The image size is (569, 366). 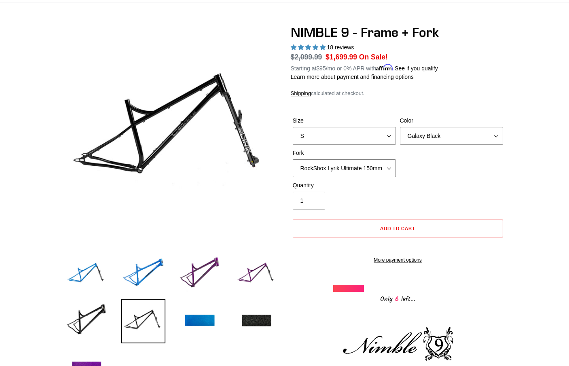 What do you see at coordinates (385, 67) in the screenshot?
I see `span: Affirm` at bounding box center [385, 67].